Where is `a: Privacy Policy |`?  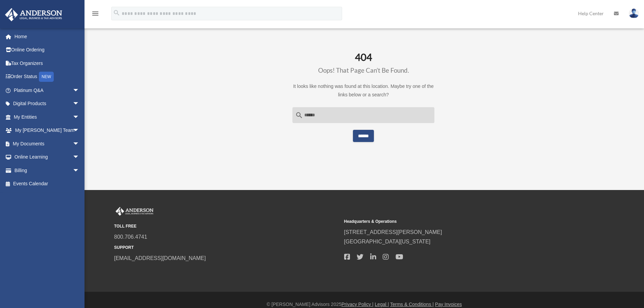
a: Privacy Policy | is located at coordinates (357, 304).